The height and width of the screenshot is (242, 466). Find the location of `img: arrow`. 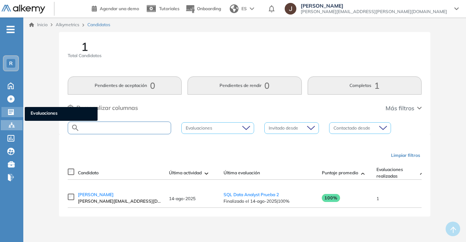

img: arrow is located at coordinates (252, 9).